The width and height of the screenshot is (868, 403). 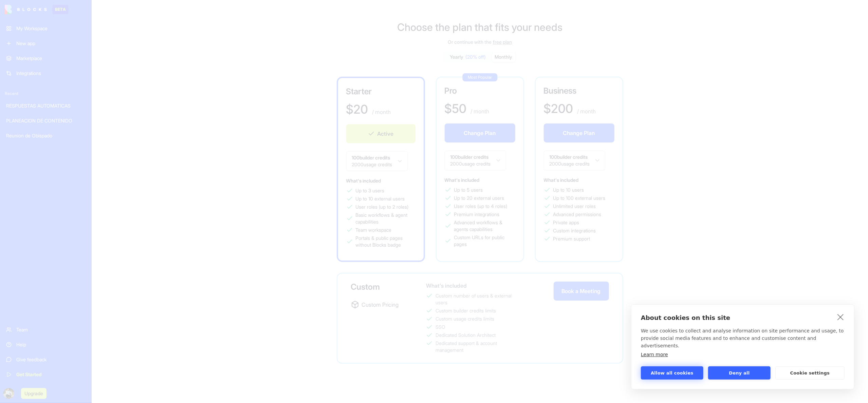 What do you see at coordinates (739, 373) in the screenshot?
I see `button: Deny all` at bounding box center [739, 373].